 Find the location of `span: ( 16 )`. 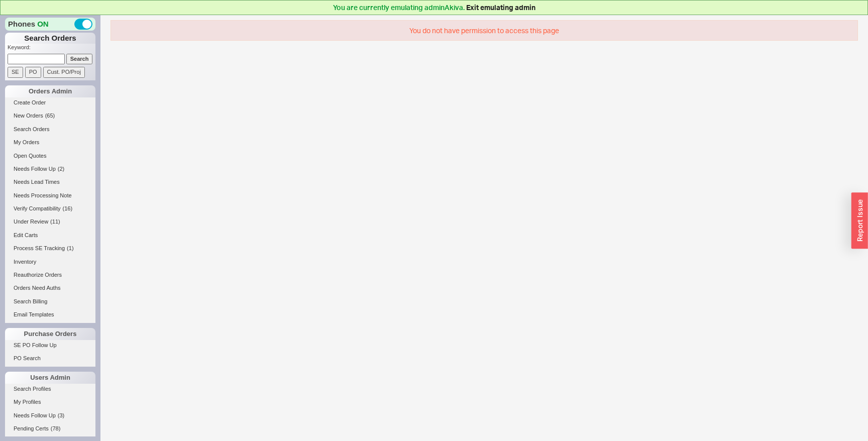

span: ( 16 ) is located at coordinates (68, 208).